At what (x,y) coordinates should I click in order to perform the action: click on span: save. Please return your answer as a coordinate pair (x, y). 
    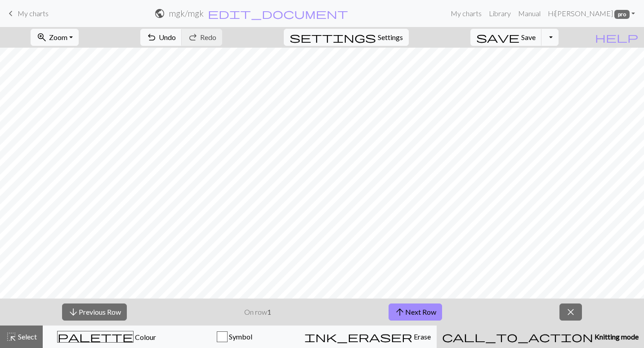
    Looking at the image, I should click on (498, 37).